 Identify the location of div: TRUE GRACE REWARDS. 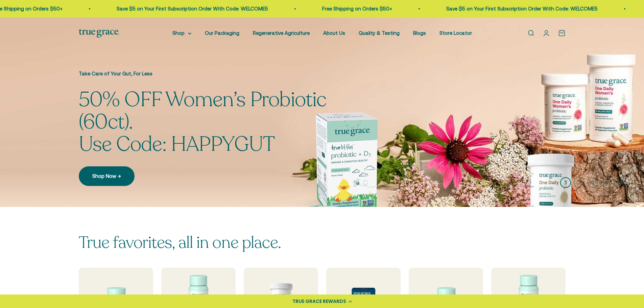
(319, 301).